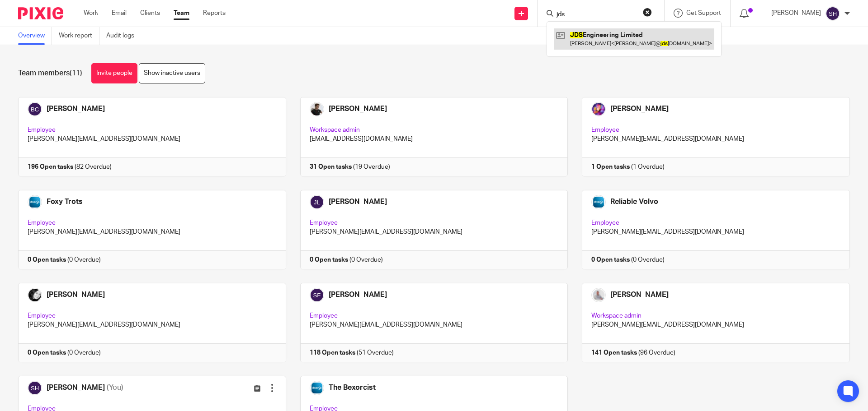 The width and height of the screenshot is (868, 411). What do you see at coordinates (181, 13) in the screenshot?
I see `a: Team` at bounding box center [181, 13].